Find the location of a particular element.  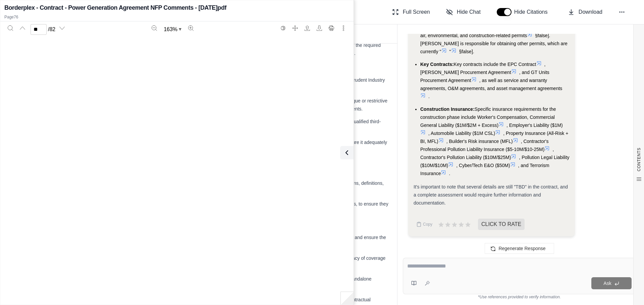

button: Full Screen is located at coordinates (411, 12).